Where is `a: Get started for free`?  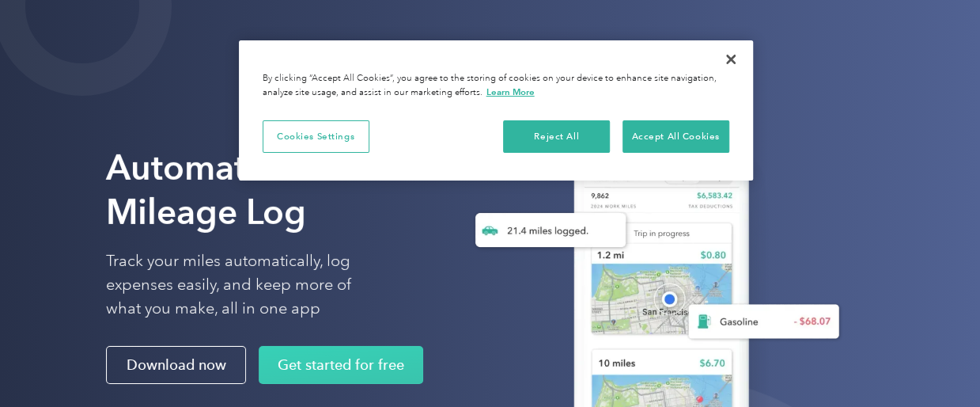
a: Get started for free is located at coordinates (341, 365).